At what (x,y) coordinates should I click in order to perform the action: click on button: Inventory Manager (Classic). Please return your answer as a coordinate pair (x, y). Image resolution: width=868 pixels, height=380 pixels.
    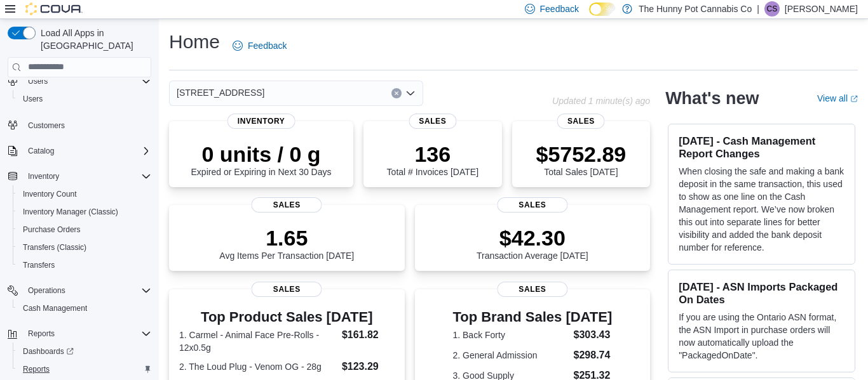
    Looking at the image, I should click on (85, 212).